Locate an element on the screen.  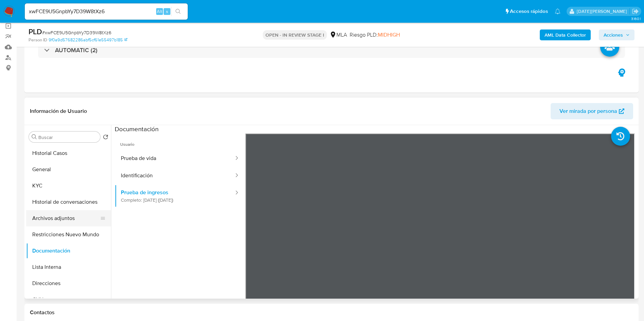
h3: AUTOMATIC (2) is located at coordinates (76, 51).